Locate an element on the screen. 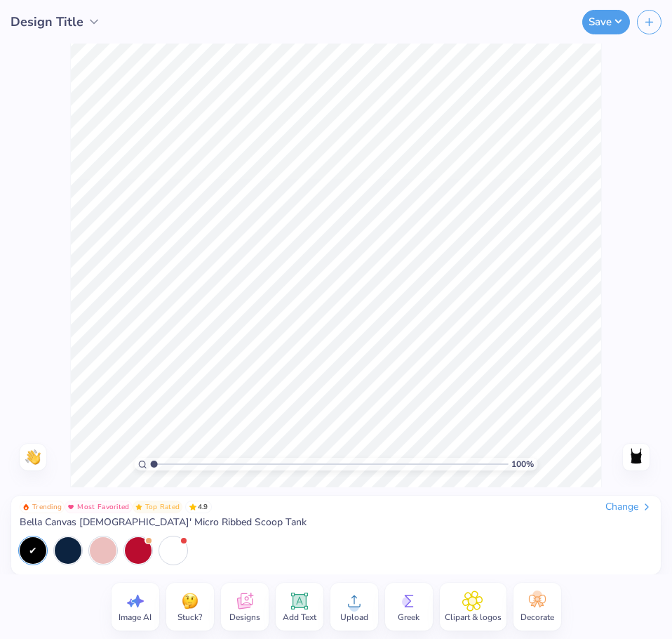  span: Upload is located at coordinates (354, 617).